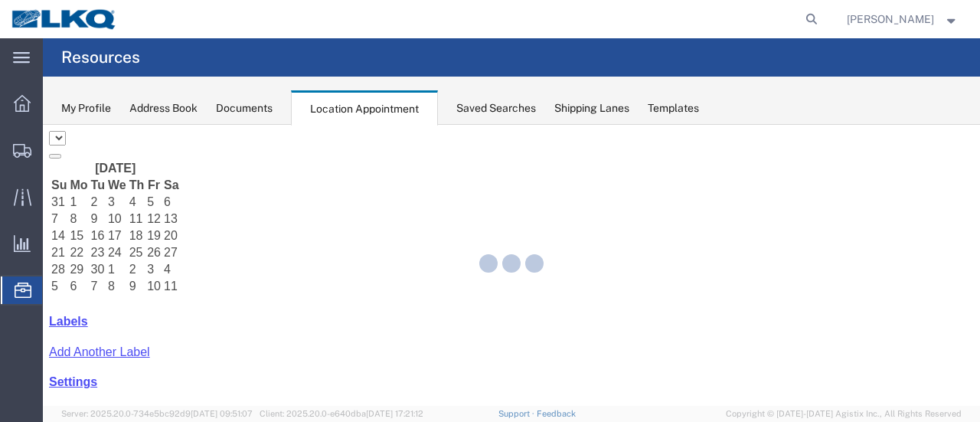  What do you see at coordinates (157, 414) in the screenshot?
I see `span: Server: 2025.20.0-734e5bc92d9` at bounding box center [157, 414].